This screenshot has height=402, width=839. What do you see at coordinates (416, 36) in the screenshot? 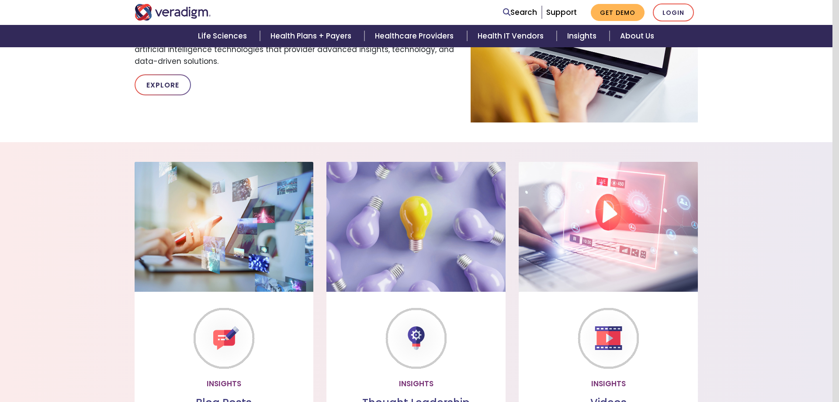
I see `a: Healthcare Providers` at bounding box center [416, 36].